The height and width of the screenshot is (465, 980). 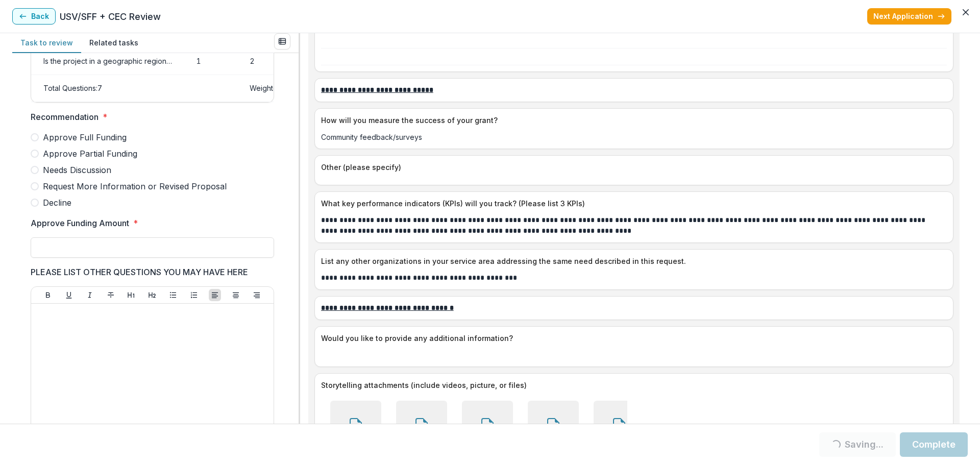 What do you see at coordinates (108, 88) in the screenshot?
I see `td: Total Questions: 7` at bounding box center [108, 88].